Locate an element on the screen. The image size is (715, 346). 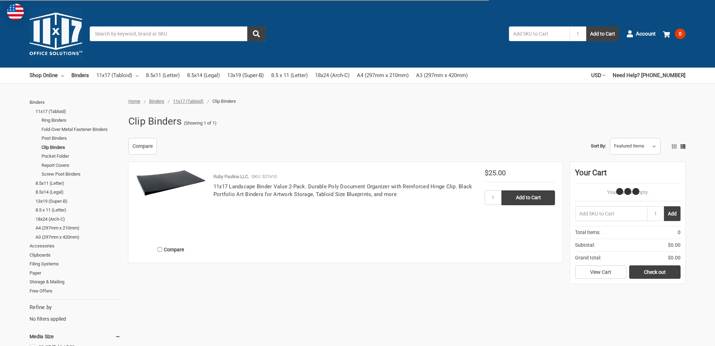
a: Report Covers is located at coordinates (81, 165).